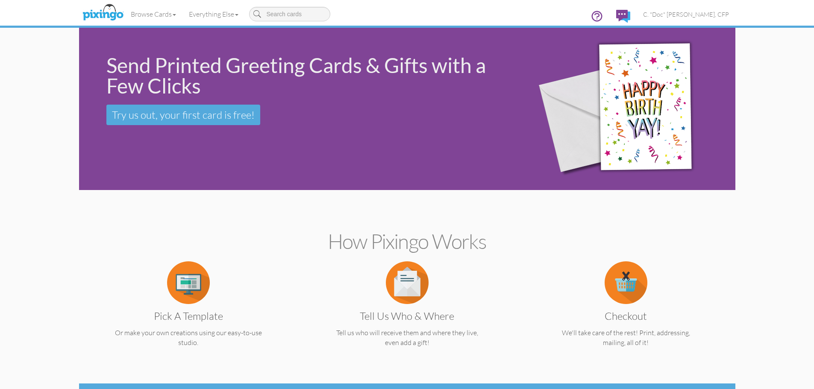  I want to click on img: pixingo logo, so click(103, 13).